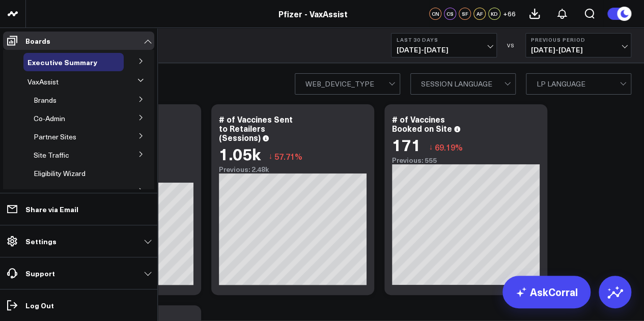 This screenshot has width=644, height=321. Describe the element at coordinates (511, 45) in the screenshot. I see `div: VS` at that location.